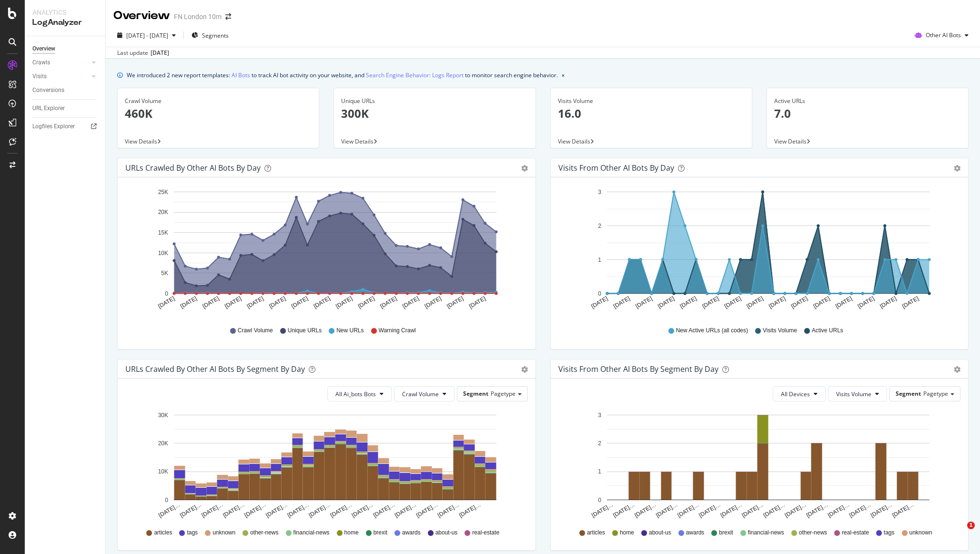 Image resolution: width=980 pixels, height=554 pixels. Describe the element at coordinates (857, 394) in the screenshot. I see `button: Visits Volume` at that location.